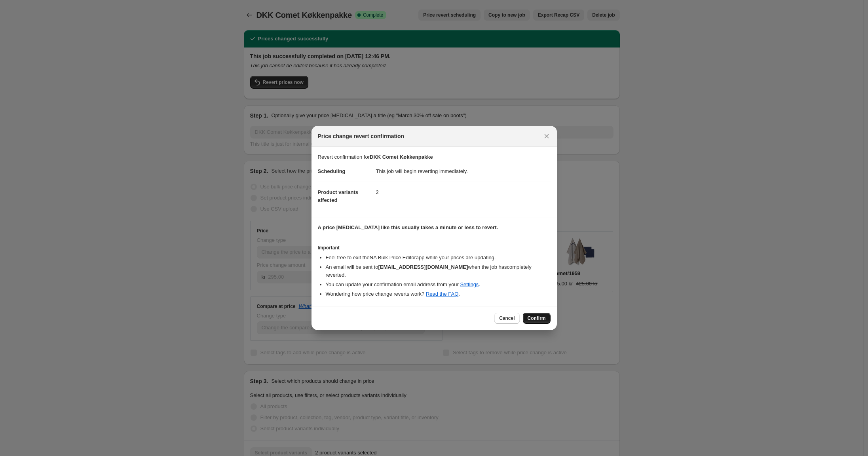 The image size is (868, 456). What do you see at coordinates (361, 136) in the screenshot?
I see `span: Price change revert confirmation` at bounding box center [361, 136].